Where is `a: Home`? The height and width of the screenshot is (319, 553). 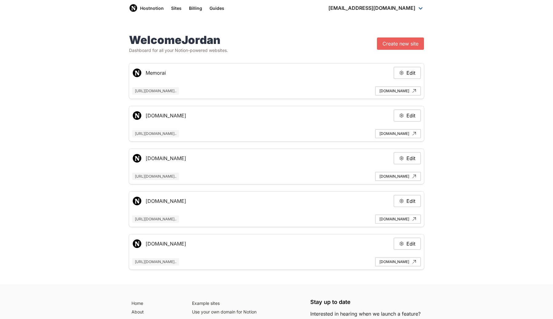
a: Home is located at coordinates (156, 303).